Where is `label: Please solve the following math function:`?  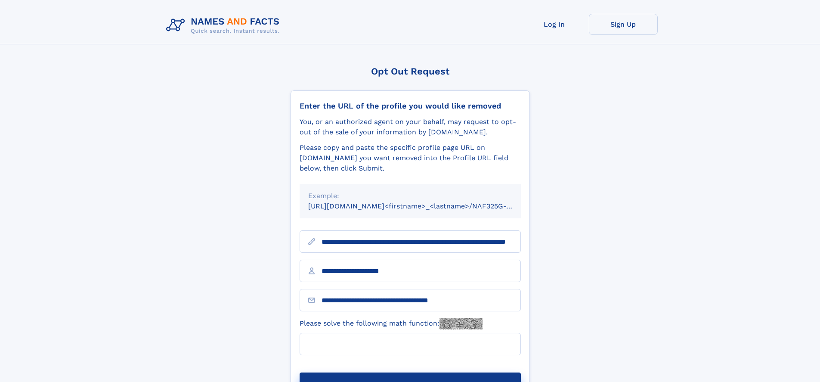 label: Please solve the following math function: is located at coordinates (391, 324).